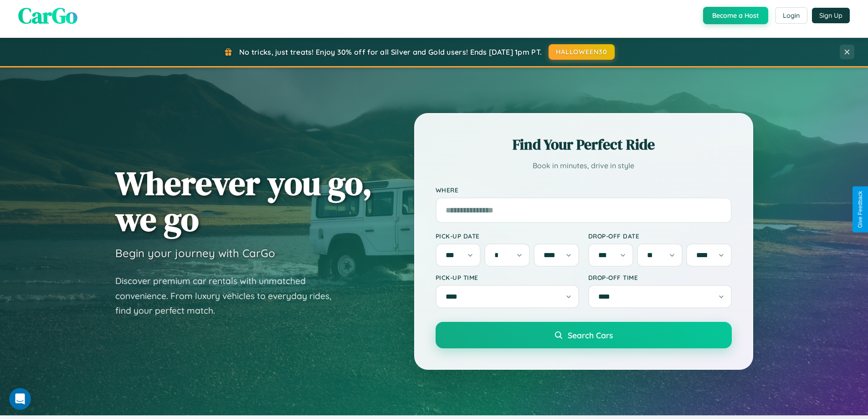 This screenshot has width=868, height=419. Describe the element at coordinates (244, 202) in the screenshot. I see `h1: Wherever you go, we go` at that location.